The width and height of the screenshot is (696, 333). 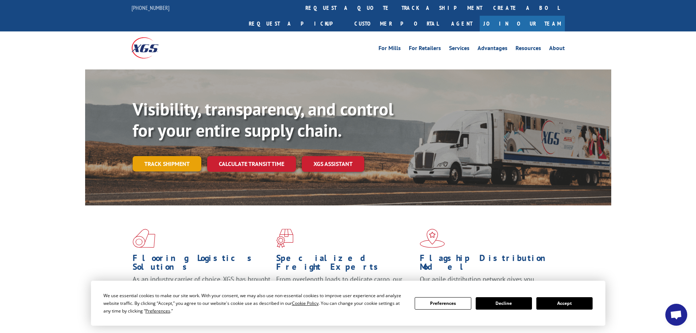 What do you see at coordinates (489, 264) in the screenshot?
I see `h1: Flagship Distribution Model` at bounding box center [489, 264].